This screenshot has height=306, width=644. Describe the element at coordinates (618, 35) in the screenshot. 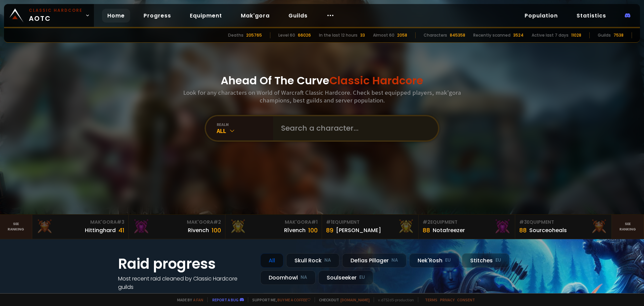

I see `div: 7538` at that location.